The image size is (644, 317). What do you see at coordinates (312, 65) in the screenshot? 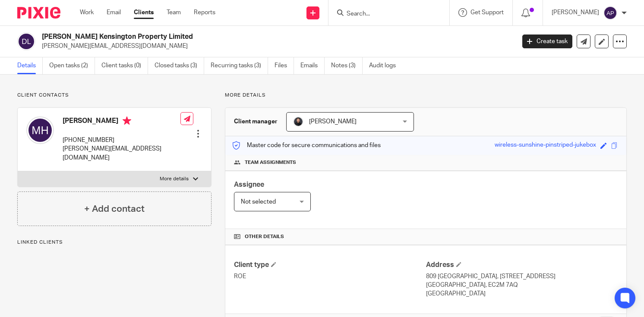
I see `a: Emails` at bounding box center [312, 65].